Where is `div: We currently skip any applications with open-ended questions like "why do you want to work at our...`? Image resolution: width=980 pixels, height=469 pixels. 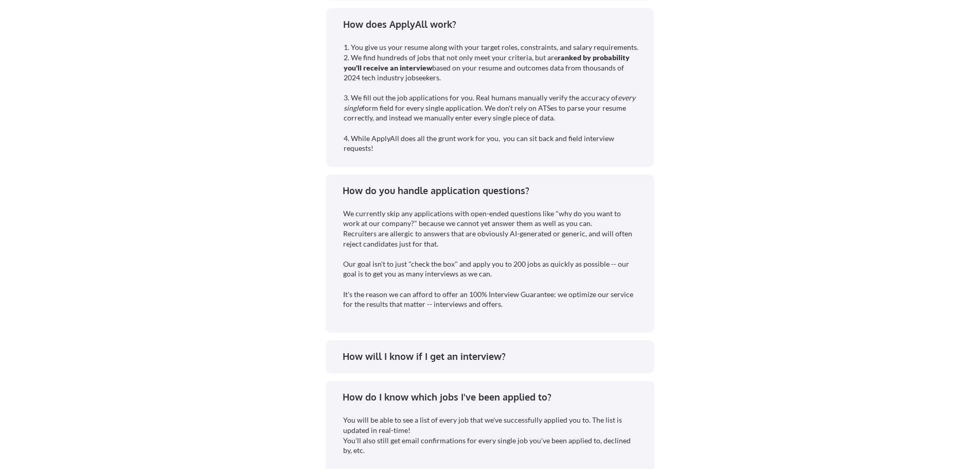 div: We currently skip any applications with open-ended questions like "why do you want to work at our... is located at coordinates (491, 259).